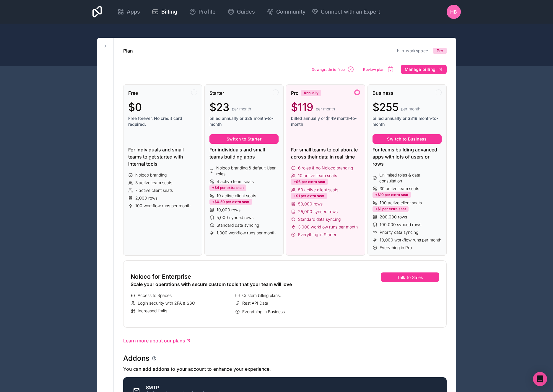 The width and height of the screenshot is (553, 392). I want to click on a: Profile, so click(203, 11).